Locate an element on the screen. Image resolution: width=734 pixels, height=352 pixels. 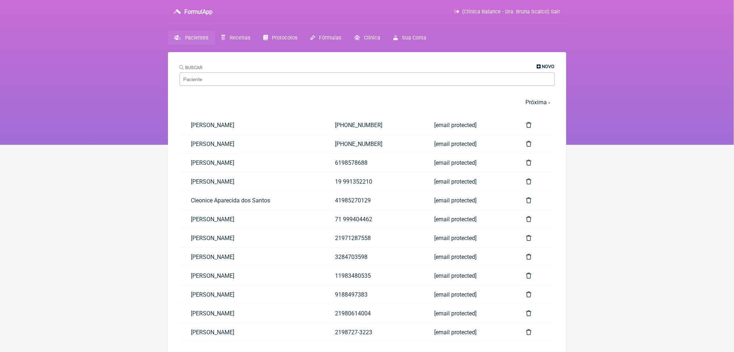
a: 3284703598 is located at coordinates (373, 257).